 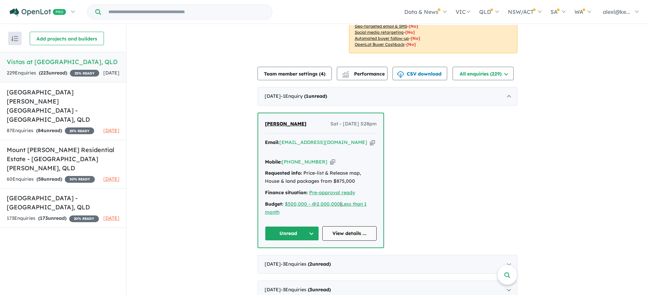 What do you see at coordinates (53, 73) in the screenshot?
I see `div: 229 Enquir ies` at bounding box center [53, 73].